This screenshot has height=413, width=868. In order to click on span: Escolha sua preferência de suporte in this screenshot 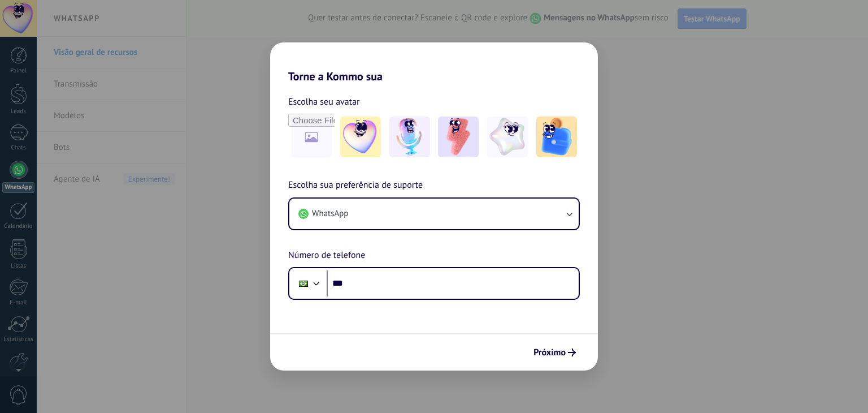, I will do `click(355, 186)`.